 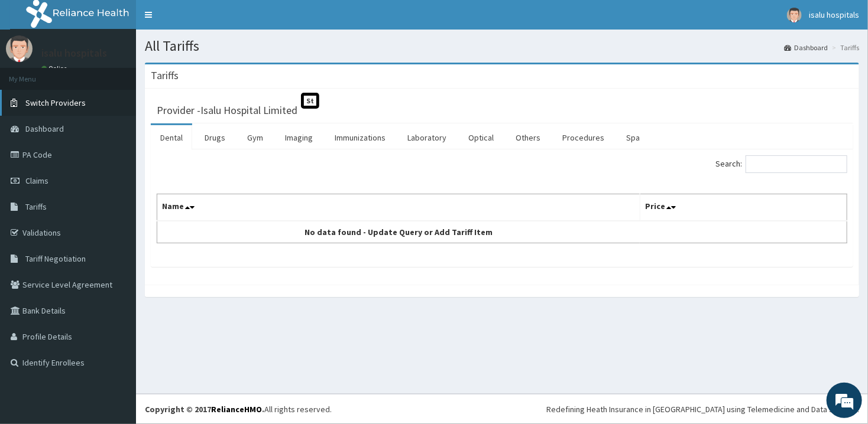 I want to click on a: Imaging, so click(x=299, y=137).